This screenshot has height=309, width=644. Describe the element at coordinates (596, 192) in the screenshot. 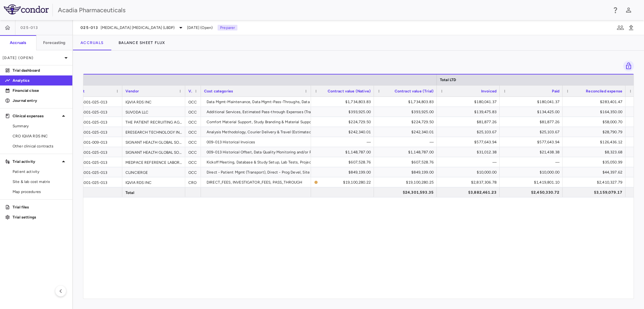

I see `div: $3,159,079.17` at that location.